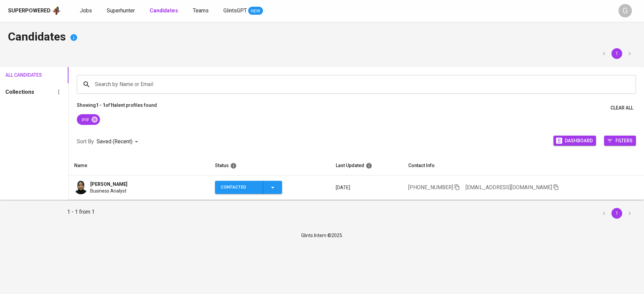  I want to click on a: Jobs, so click(87, 10).